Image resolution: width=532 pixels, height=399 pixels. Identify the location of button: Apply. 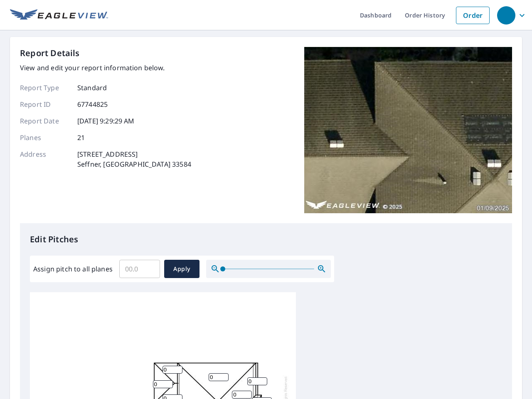
(182, 269).